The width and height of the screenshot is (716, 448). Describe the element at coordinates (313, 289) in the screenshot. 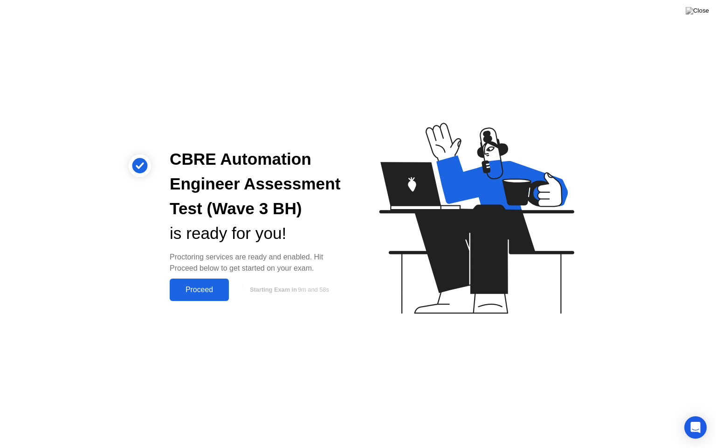

I see `span: 9m and 58s` at that location.